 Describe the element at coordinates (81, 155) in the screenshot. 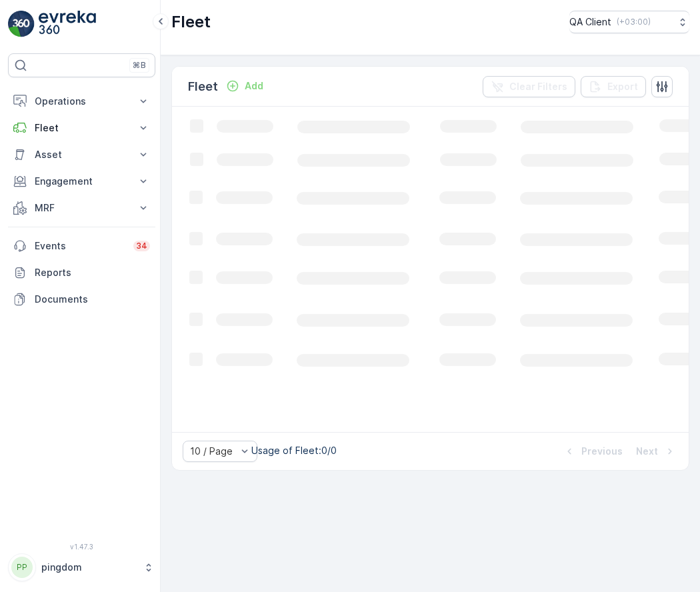

I see `p: Asset` at that location.